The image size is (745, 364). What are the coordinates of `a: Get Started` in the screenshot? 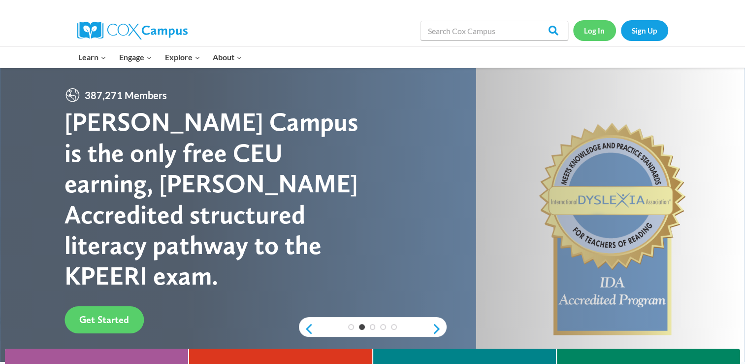 It's located at (104, 319).